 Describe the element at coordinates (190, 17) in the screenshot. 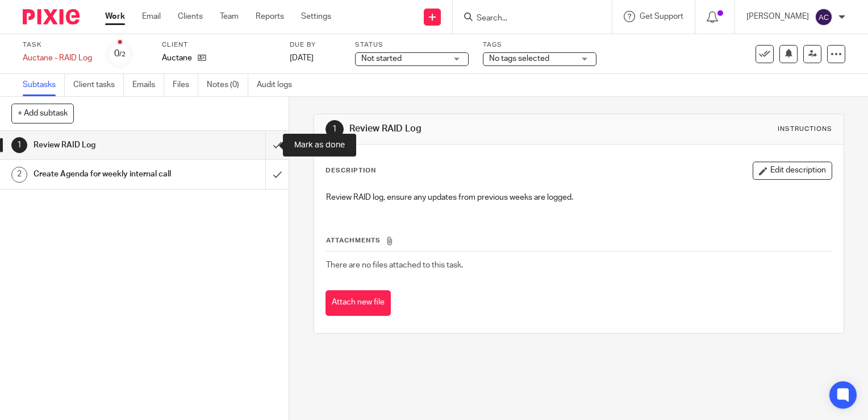

I see `a: Clients` at that location.